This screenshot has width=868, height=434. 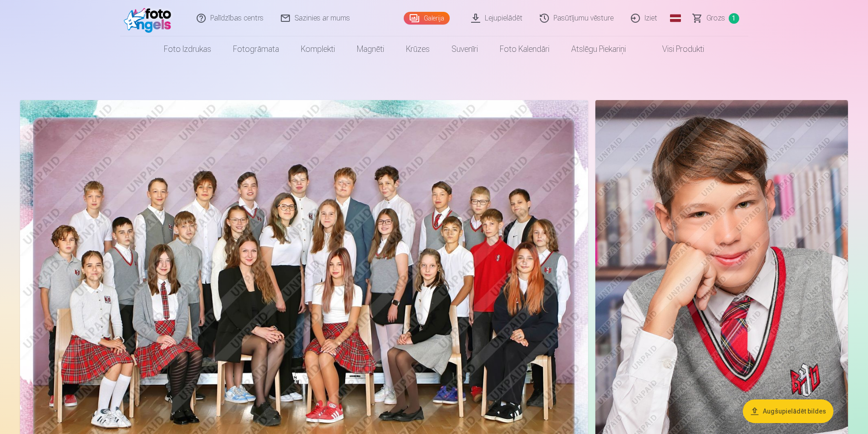 I want to click on a: Atslēgu piekariņi, so click(x=599, y=49).